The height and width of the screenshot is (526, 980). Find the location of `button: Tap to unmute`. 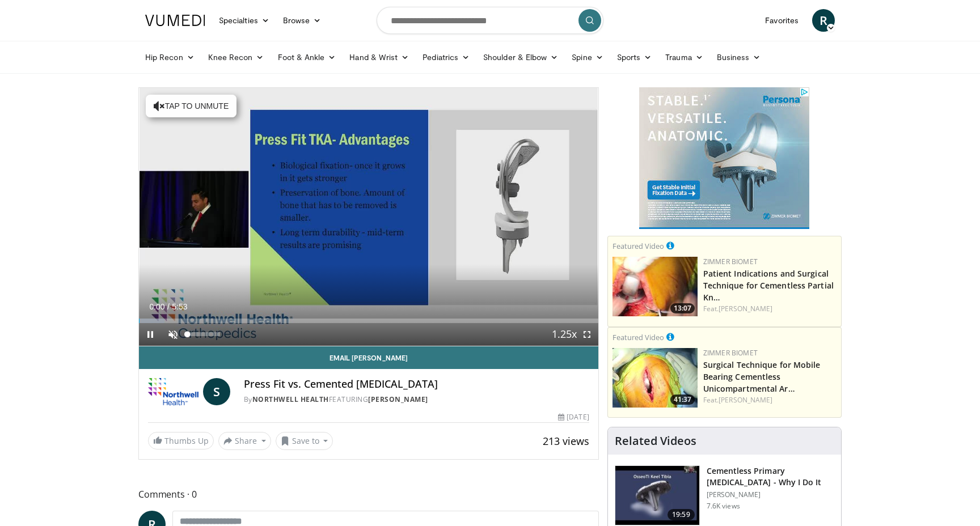

button: Tap to unmute is located at coordinates (191, 106).